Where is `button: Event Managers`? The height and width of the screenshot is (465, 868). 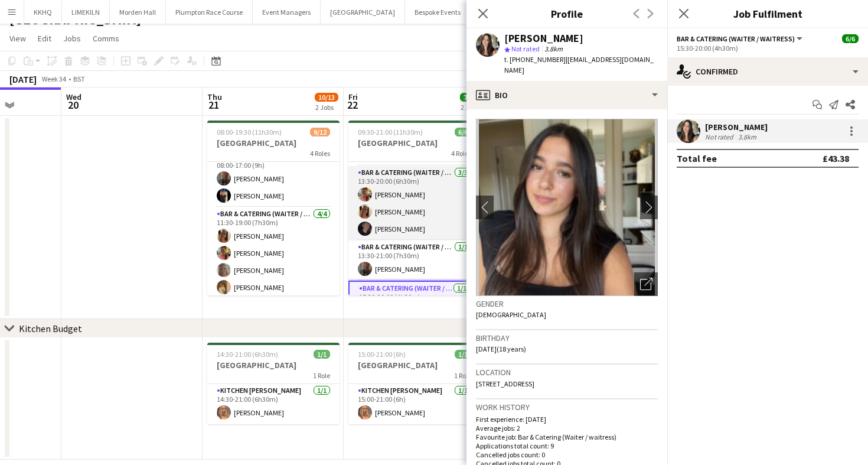 button: Event Managers is located at coordinates (286, 12).